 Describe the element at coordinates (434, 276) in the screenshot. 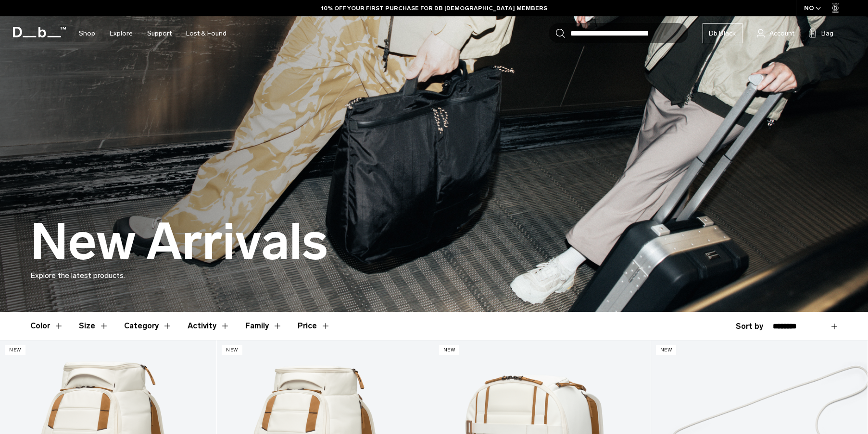

I see `p: Explore the latest products.` at that location.